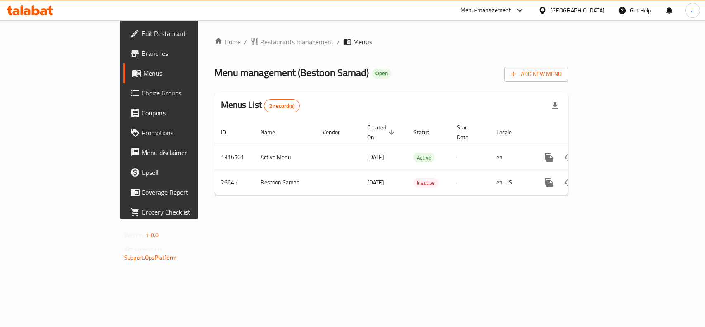 The height and width of the screenshot is (327, 705). Describe the element at coordinates (186, 33) in the screenshot. I see `span: Edit Restaurant` at that location.